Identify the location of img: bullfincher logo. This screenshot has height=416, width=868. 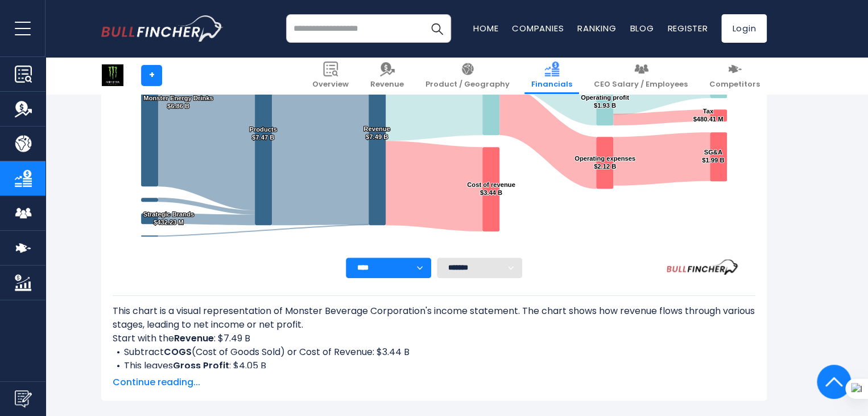
(162, 29).